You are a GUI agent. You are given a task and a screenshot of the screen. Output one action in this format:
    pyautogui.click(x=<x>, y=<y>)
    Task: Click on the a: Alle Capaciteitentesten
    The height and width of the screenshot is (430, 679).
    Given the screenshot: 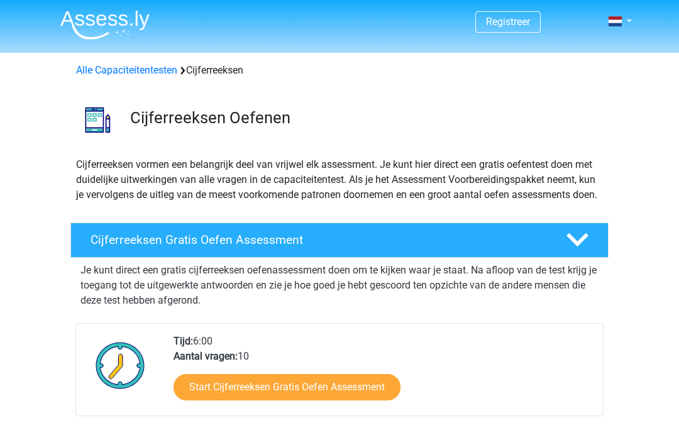 What is the action you would take?
    pyautogui.click(x=126, y=70)
    